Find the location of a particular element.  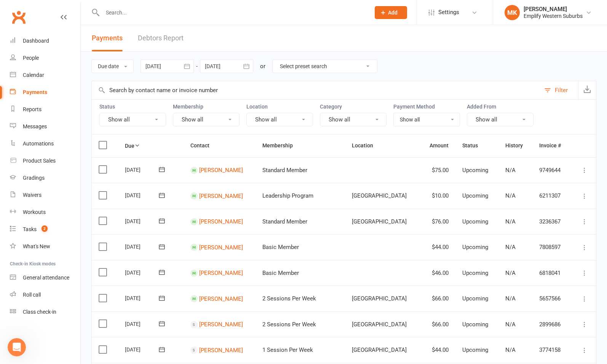

th: Location is located at coordinates (382, 145).